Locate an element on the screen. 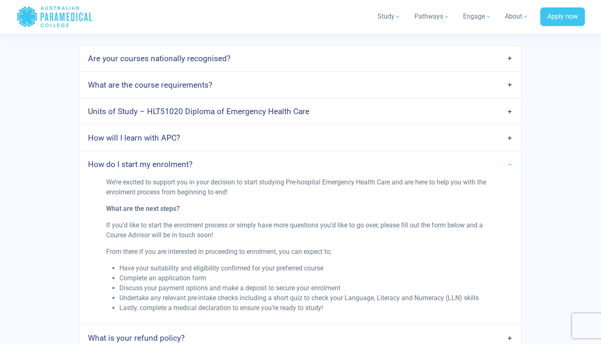  h4: Units of Study – HLT51020 Diploma of Emergency Health Care is located at coordinates (199, 111).